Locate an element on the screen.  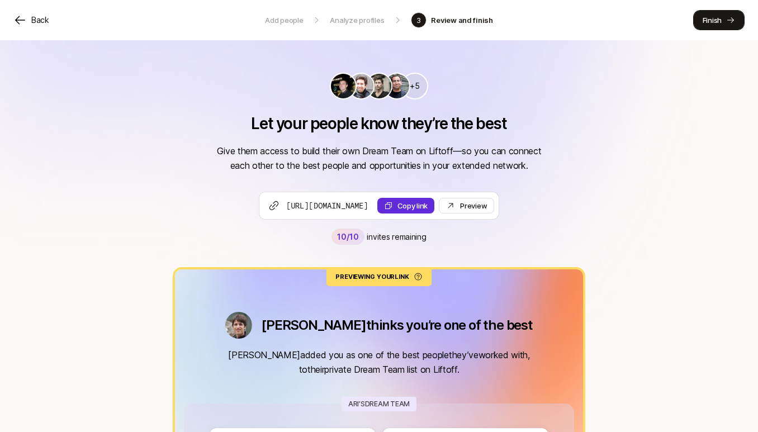
button: Finish is located at coordinates (718, 20).